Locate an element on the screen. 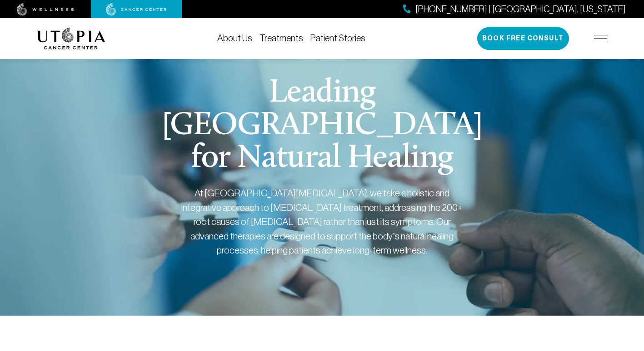 The width and height of the screenshot is (644, 351). img: wellness is located at coordinates (45, 9).